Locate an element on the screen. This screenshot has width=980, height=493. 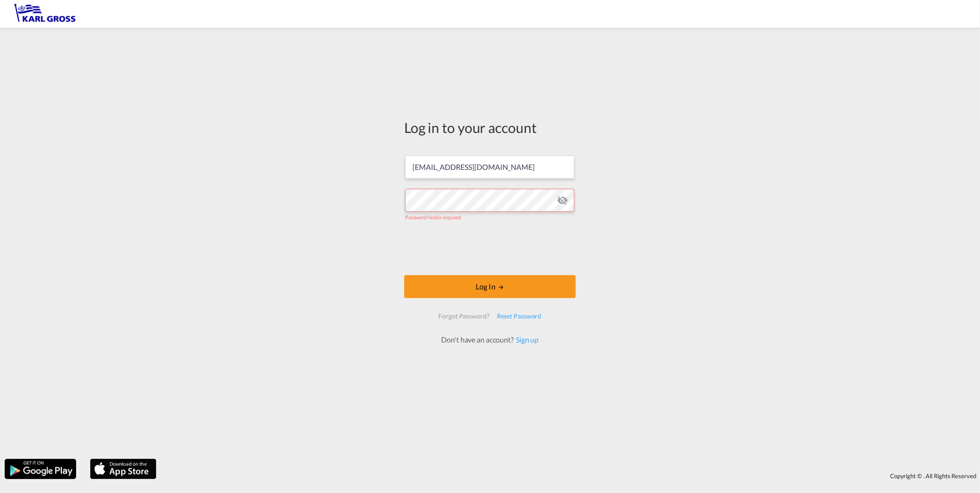
img: google.png is located at coordinates (40, 469).